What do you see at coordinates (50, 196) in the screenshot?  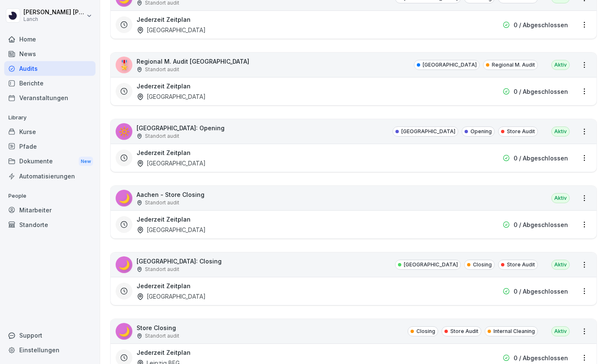 I see `p: People` at bounding box center [50, 196].